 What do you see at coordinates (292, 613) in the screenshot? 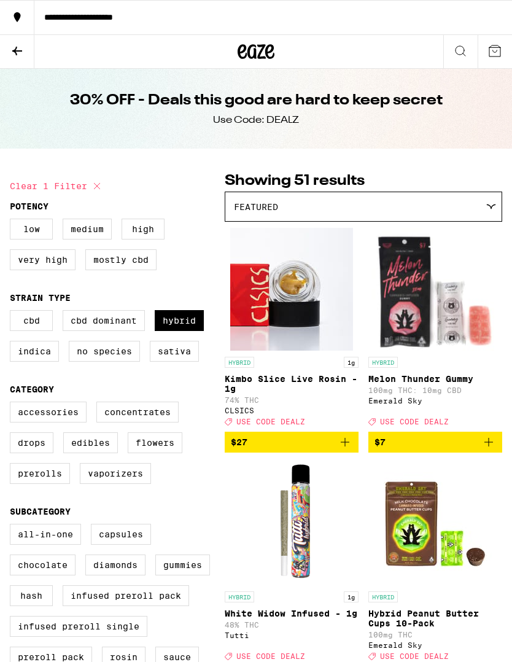
I see `p: White Widow Infused - 1g` at bounding box center [292, 613].